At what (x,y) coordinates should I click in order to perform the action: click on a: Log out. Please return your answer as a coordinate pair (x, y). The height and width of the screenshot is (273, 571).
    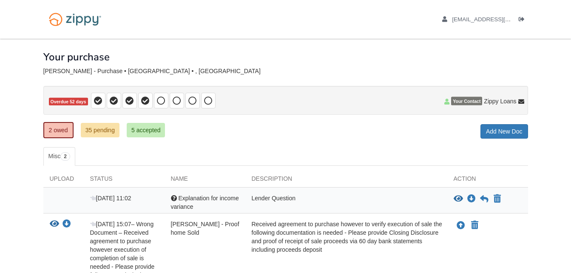
    Looking at the image, I should click on (524, 20).